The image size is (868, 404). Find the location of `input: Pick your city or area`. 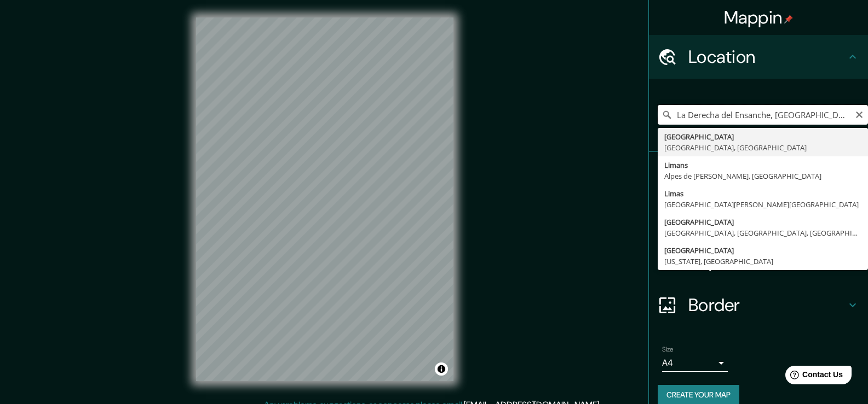

input: Pick your city or area is located at coordinates (763, 115).